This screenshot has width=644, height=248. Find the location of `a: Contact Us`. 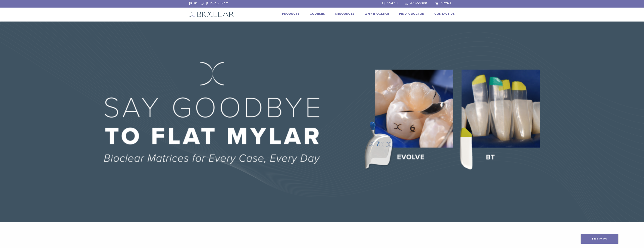

a: Contact Us is located at coordinates (445, 14).